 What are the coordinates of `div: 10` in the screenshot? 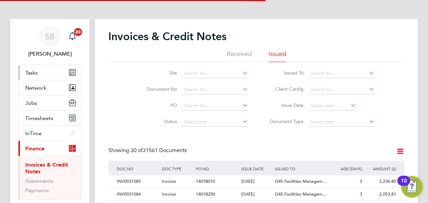 It's located at (404, 185).